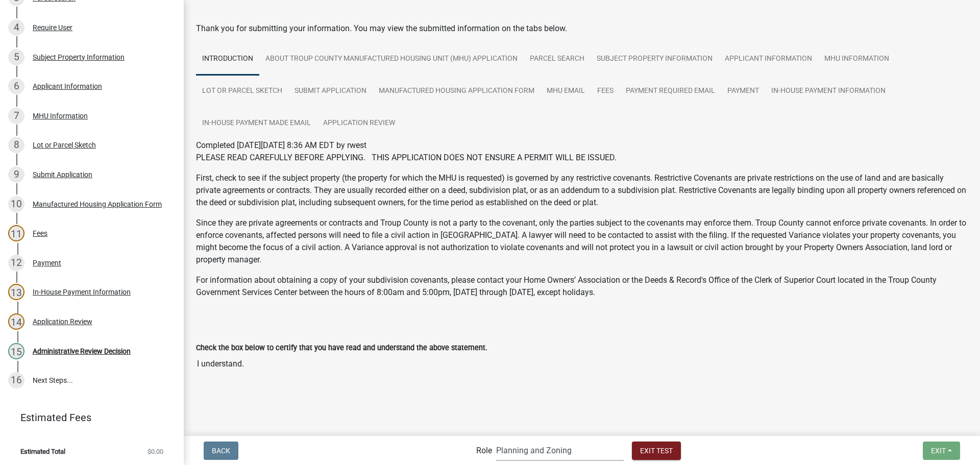 The image size is (980, 465). Describe the element at coordinates (359, 124) in the screenshot. I see `a: Application Review` at that location.